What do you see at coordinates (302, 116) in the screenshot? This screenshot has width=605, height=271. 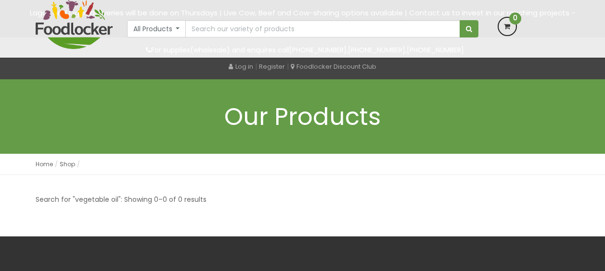 I see `h1: Our Products` at bounding box center [302, 116].